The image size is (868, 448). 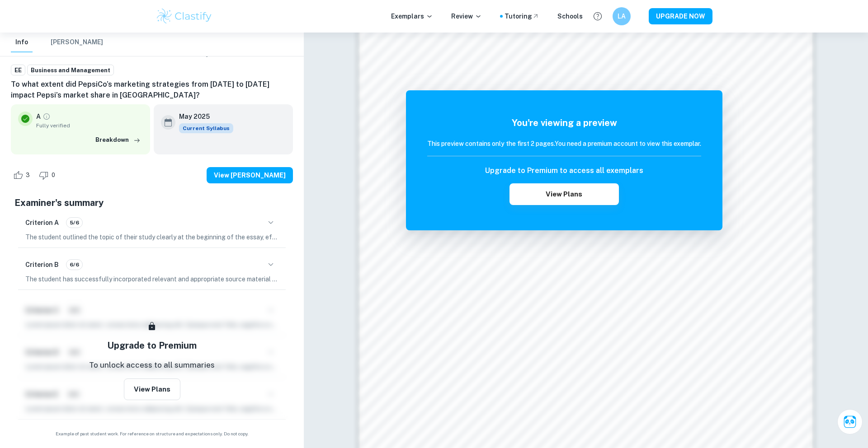 I want to click on h6: Criterion B, so click(x=42, y=265).